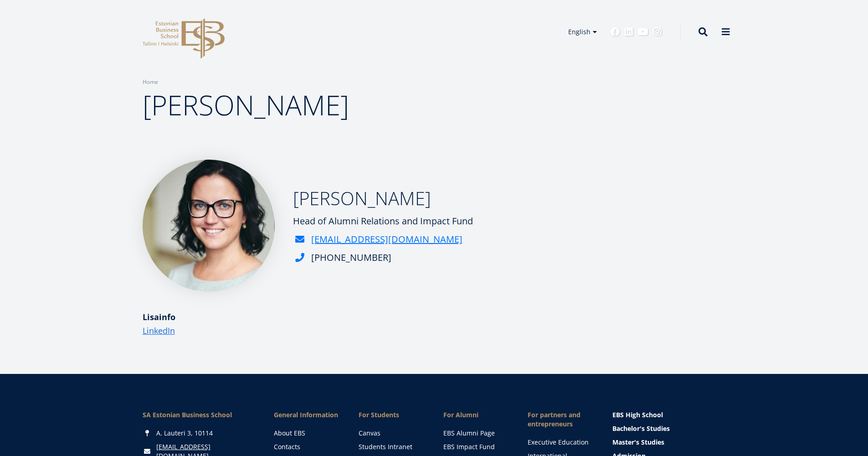 The width and height of the screenshot is (868, 456). What do you see at coordinates (643, 32) in the screenshot?
I see `a: Youtube` at bounding box center [643, 32].